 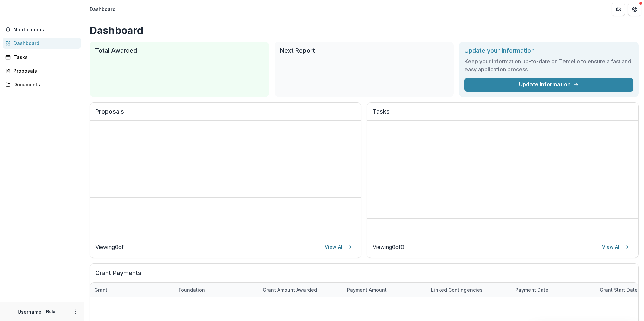 What do you see at coordinates (45, 57) in the screenshot?
I see `div: Tasks` at bounding box center [45, 57].